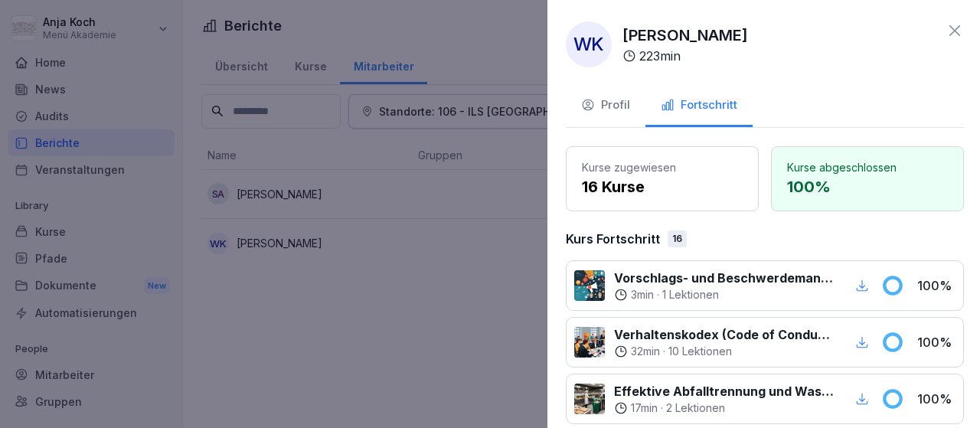 This screenshot has width=980, height=428. Describe the element at coordinates (690, 295) in the screenshot. I see `p: 1 Lektionen` at that location.